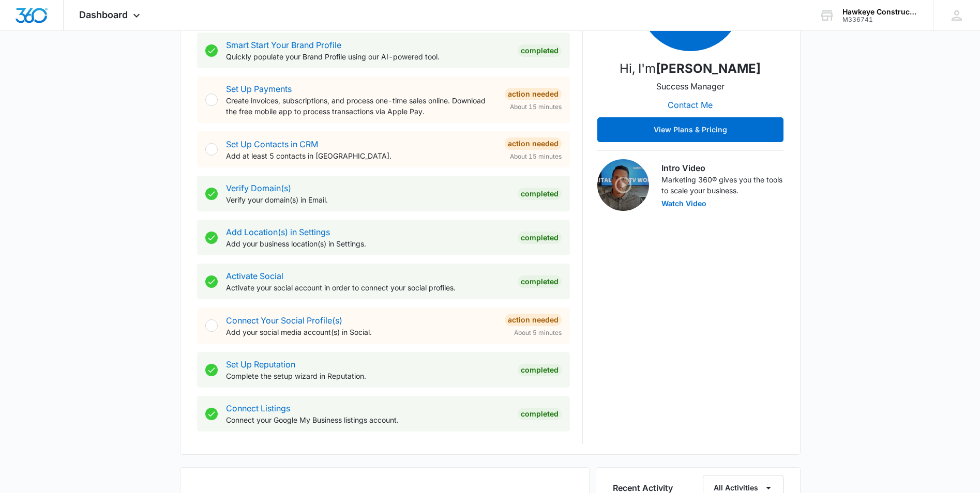 The width and height of the screenshot is (980, 493). I want to click on a: Connect Listings, so click(258, 408).